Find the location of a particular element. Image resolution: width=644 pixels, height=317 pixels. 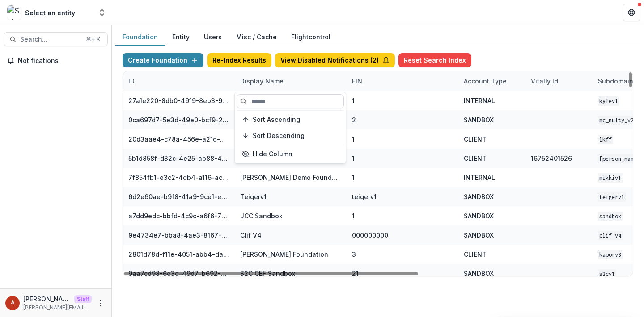

div: JCC Sandbox is located at coordinates (262, 216).